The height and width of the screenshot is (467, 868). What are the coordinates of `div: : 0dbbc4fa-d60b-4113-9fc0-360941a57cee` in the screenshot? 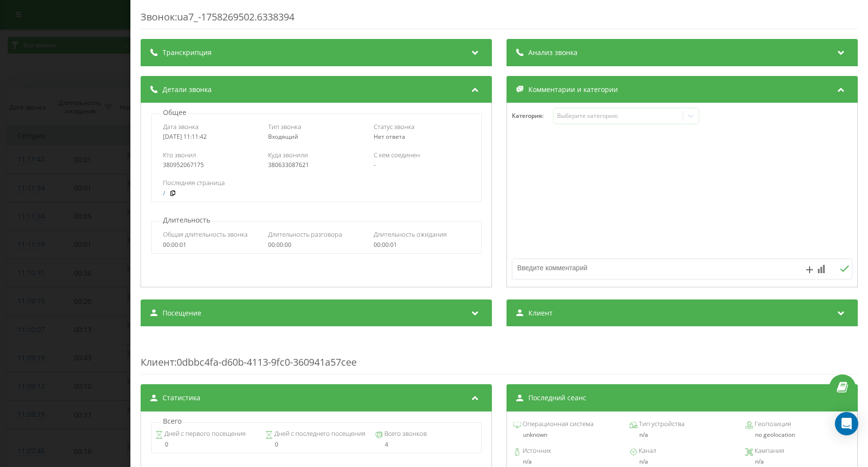 It's located at (499, 355).